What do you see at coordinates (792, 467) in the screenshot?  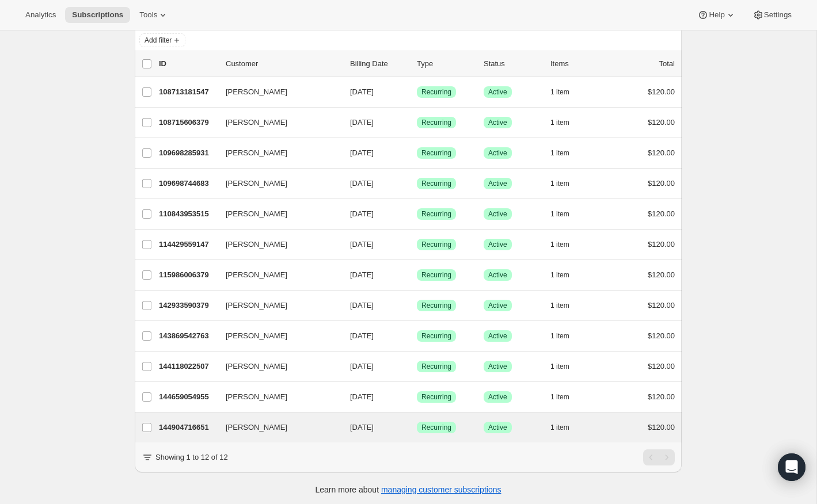 I see `div: Open Intercom Messenger` at bounding box center [792, 467].